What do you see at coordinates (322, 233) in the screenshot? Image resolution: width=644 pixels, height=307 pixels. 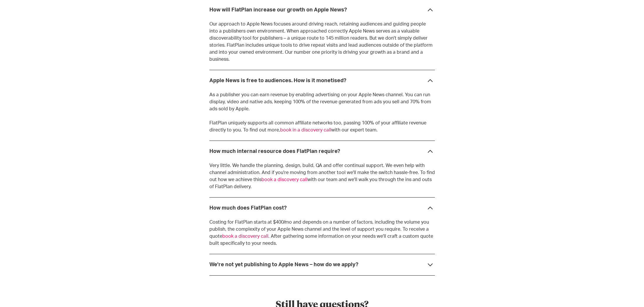 I see `p: Costing for FlatPlan starts at $400/mo and depends on a number of factors, including the volume y...` at bounding box center [322, 233].